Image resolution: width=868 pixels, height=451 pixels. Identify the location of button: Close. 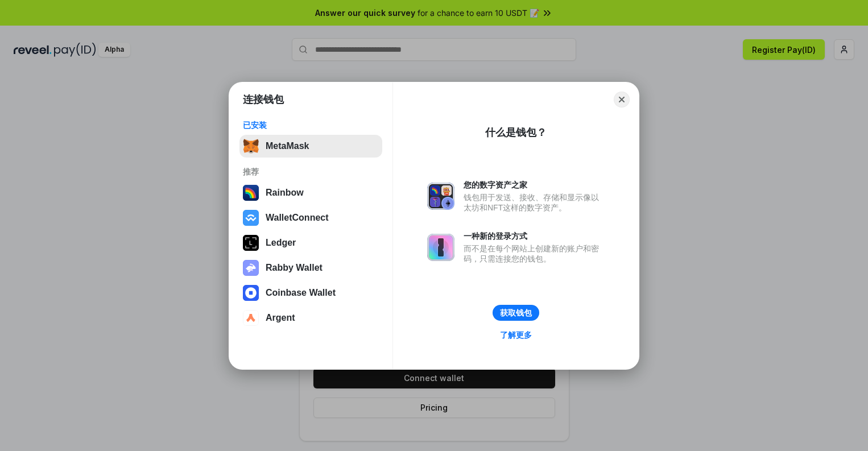
(622, 99).